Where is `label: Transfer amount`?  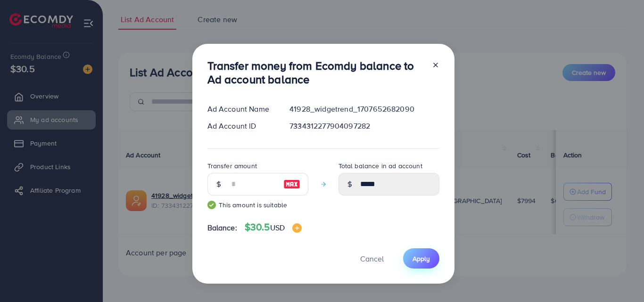 label: Transfer amount is located at coordinates (232, 166).